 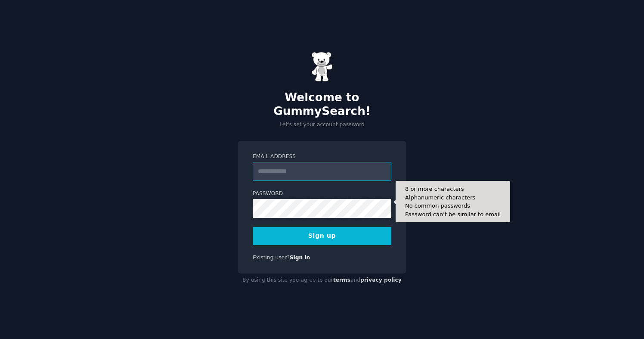 I want to click on a: privacy policy, so click(x=381, y=280).